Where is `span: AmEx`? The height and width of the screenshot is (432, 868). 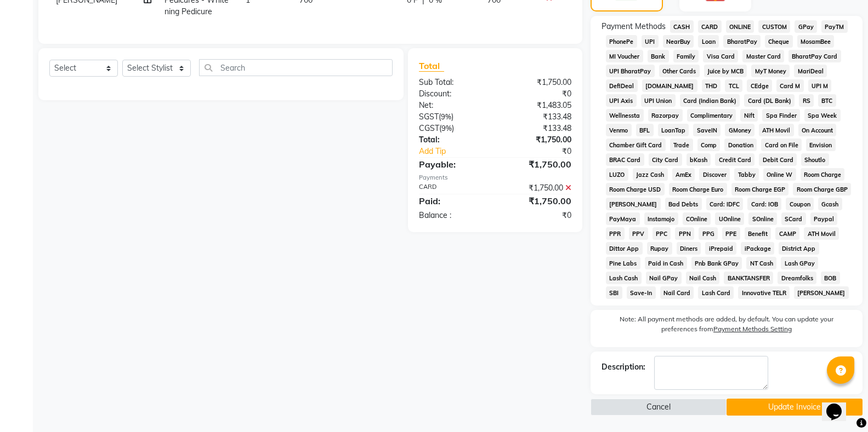 span: AmEx is located at coordinates (684, 175).